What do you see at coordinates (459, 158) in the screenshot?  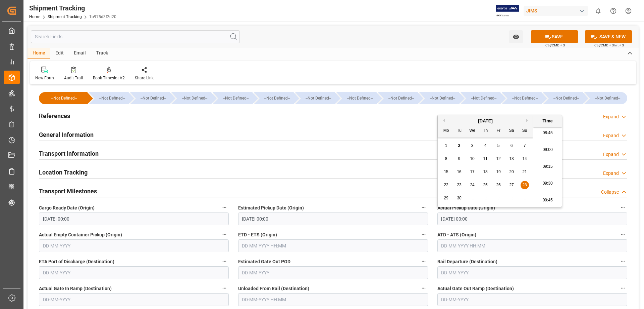 I see `div: Choose Tuesday, September 9th, 2025` at bounding box center [459, 158].